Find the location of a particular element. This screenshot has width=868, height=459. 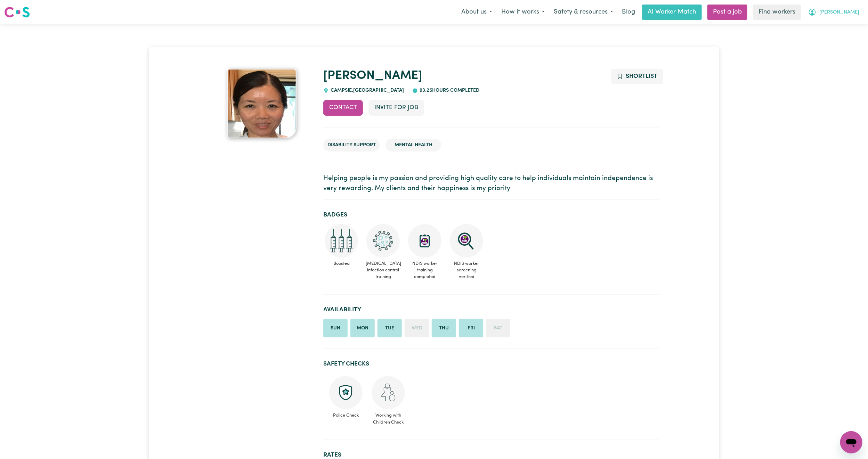

li: Mental Health is located at coordinates (413, 145).